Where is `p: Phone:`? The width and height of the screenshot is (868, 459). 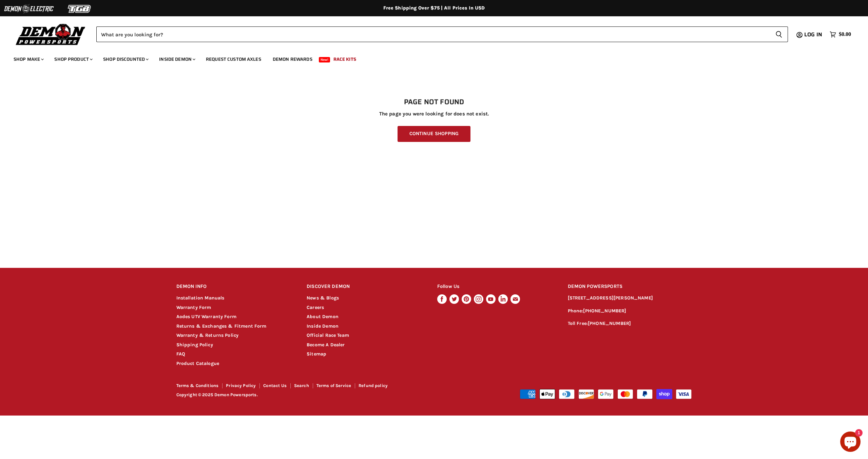 p: Phone: is located at coordinates (630, 311).